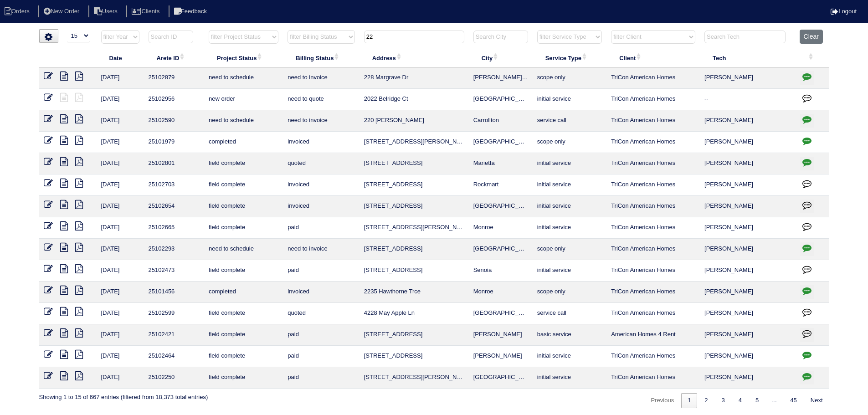 Image resolution: width=868 pixels, height=415 pixels. I want to click on input: Search Tech, so click(745, 37).